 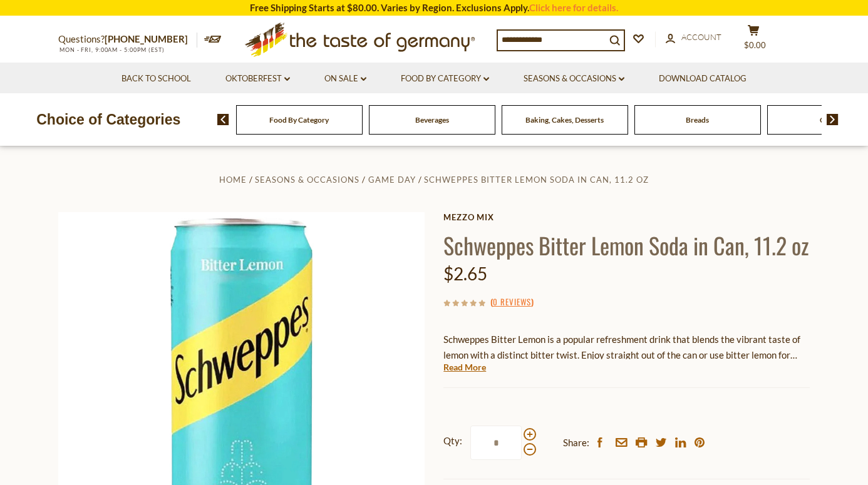 What do you see at coordinates (223, 119) in the screenshot?
I see `img: previous arrow` at bounding box center [223, 119].